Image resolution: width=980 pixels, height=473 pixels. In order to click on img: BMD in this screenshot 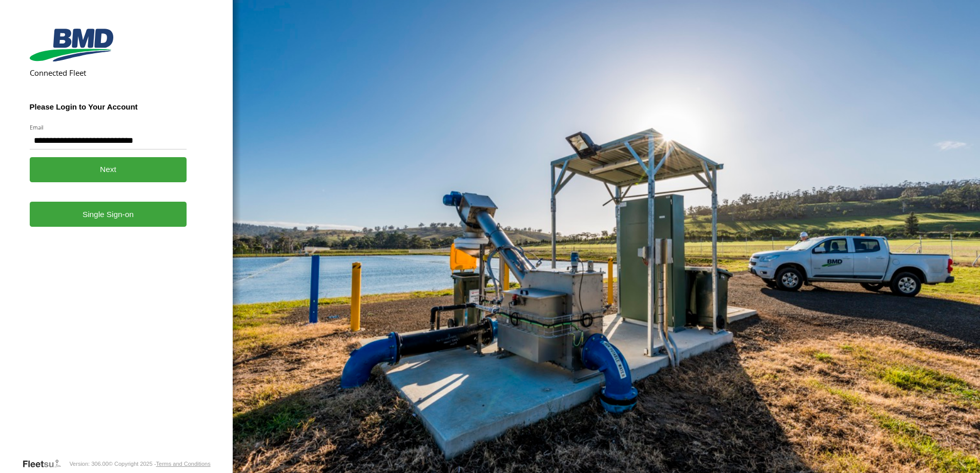, I will do `click(71, 45)`.